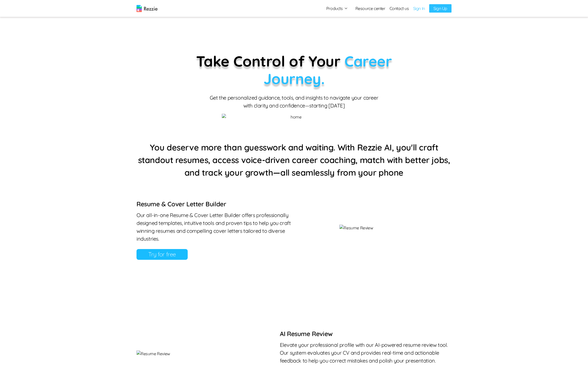  What do you see at coordinates (294, 101) in the screenshot?
I see `p: Get the personalized guidance, tools, and insights to navigate your career with clarity and confi...` at bounding box center [294, 101].